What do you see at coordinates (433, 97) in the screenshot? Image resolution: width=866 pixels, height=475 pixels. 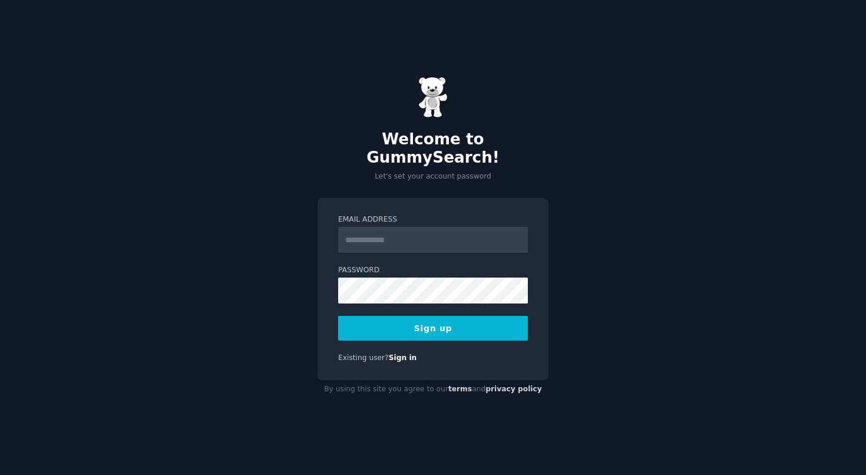 I see `img: Gummy Bear` at bounding box center [433, 97].